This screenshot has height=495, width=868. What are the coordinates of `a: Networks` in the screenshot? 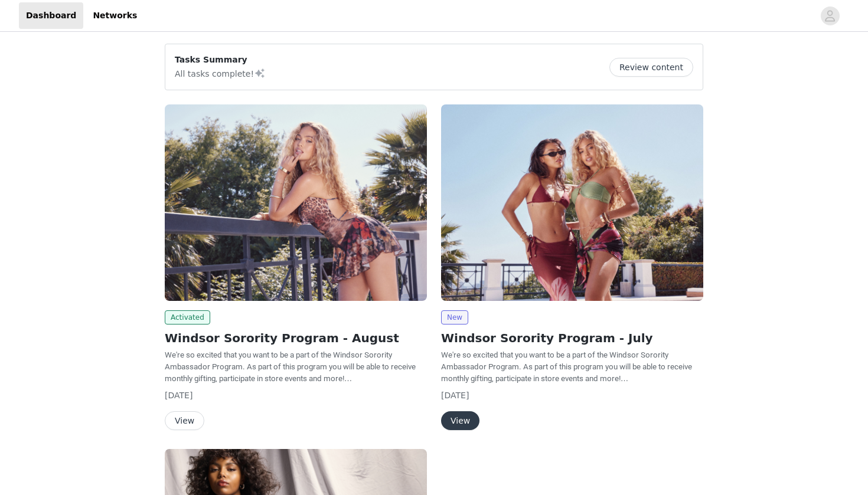 It's located at (115, 16).